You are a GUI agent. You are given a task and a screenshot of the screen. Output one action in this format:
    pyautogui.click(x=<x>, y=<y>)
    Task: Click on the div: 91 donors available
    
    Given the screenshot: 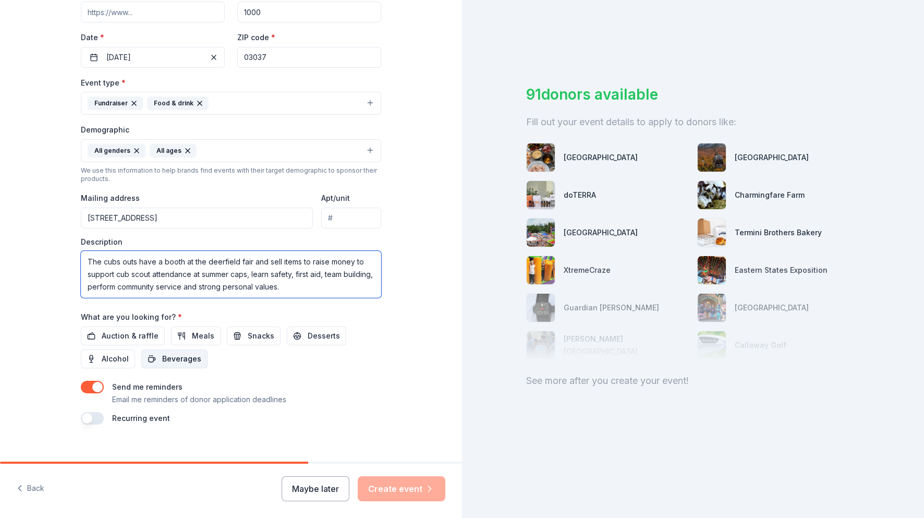 What is the action you would take?
    pyautogui.click(x=693, y=94)
    